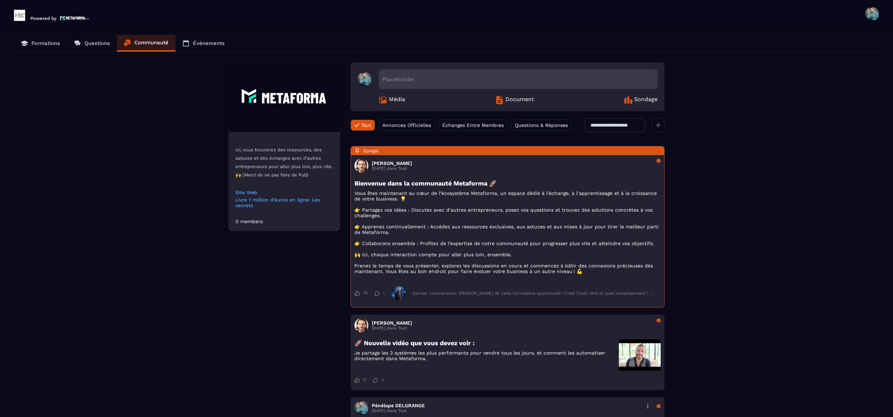  I want to click on span: Sondage, so click(646, 100).